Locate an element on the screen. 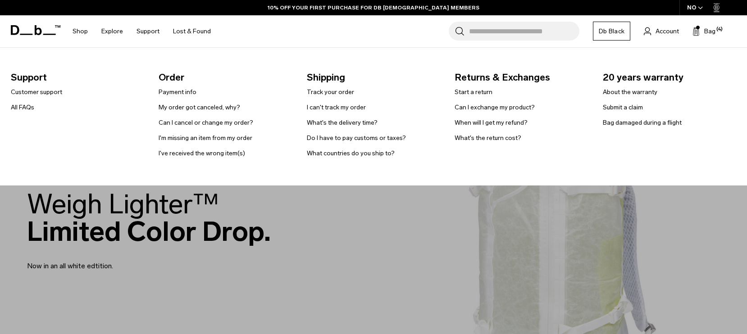 Image resolution: width=747 pixels, height=334 pixels. a: Bag damaged during a flight is located at coordinates (642, 122).